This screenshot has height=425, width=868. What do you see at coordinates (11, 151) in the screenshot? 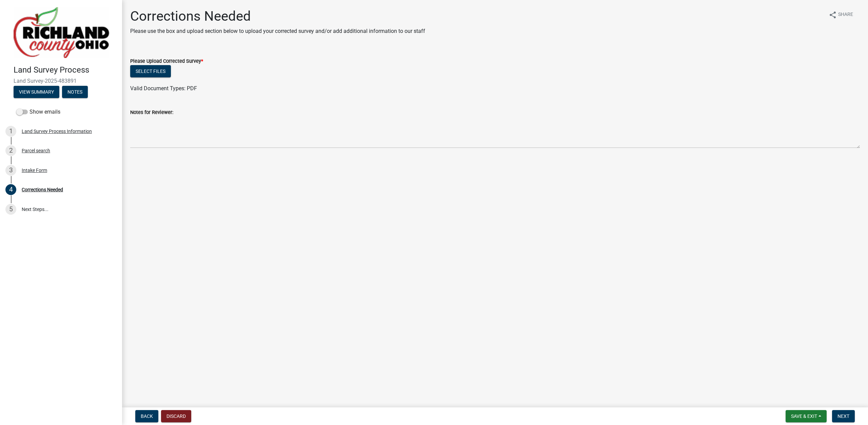
I see `div: 2` at bounding box center [11, 151].